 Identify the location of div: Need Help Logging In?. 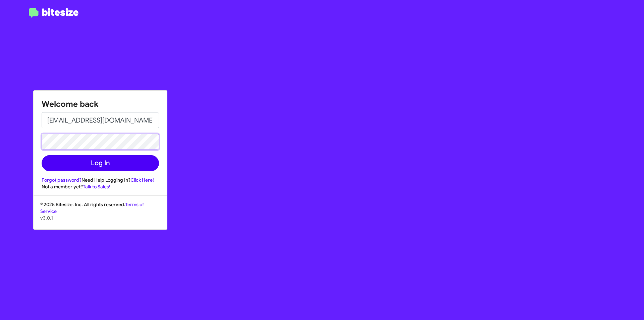
(100, 180).